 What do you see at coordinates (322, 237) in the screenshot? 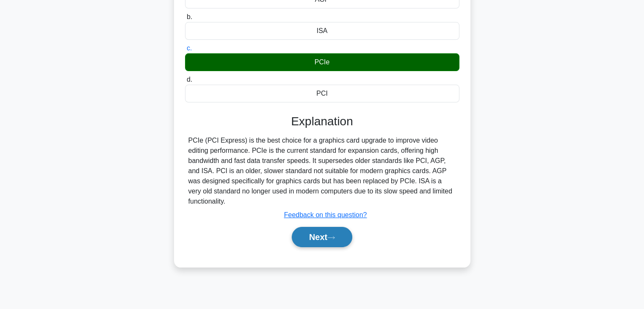
I see `button: Next` at bounding box center [322, 237].